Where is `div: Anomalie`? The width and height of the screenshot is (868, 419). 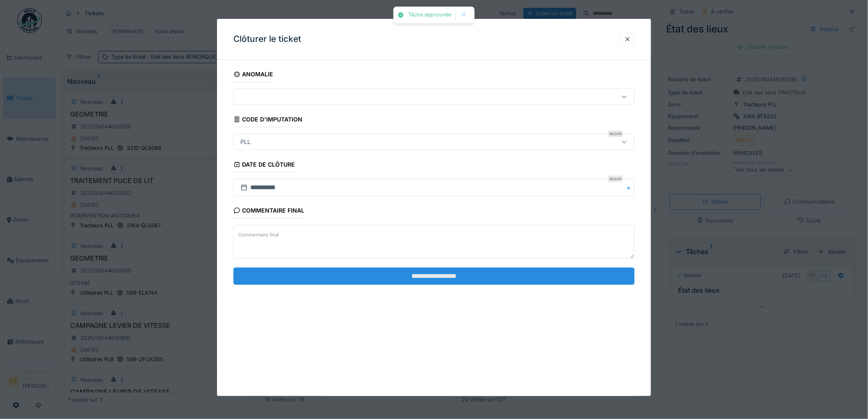 div: Anomalie is located at coordinates (253, 75).